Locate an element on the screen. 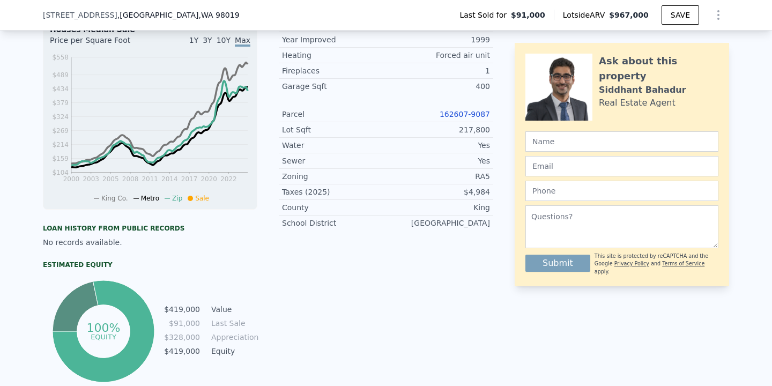 The width and height of the screenshot is (772, 386). tspan: 2008 is located at coordinates (130, 179).